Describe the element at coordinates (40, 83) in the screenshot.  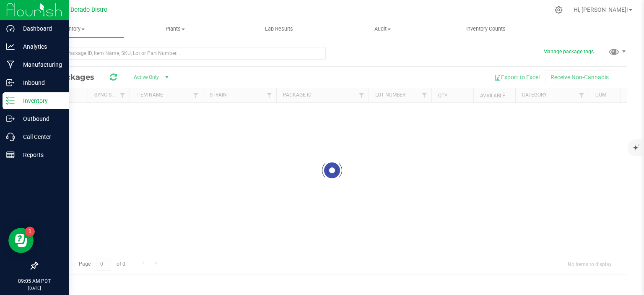
I see `p: Inbound` at that location.